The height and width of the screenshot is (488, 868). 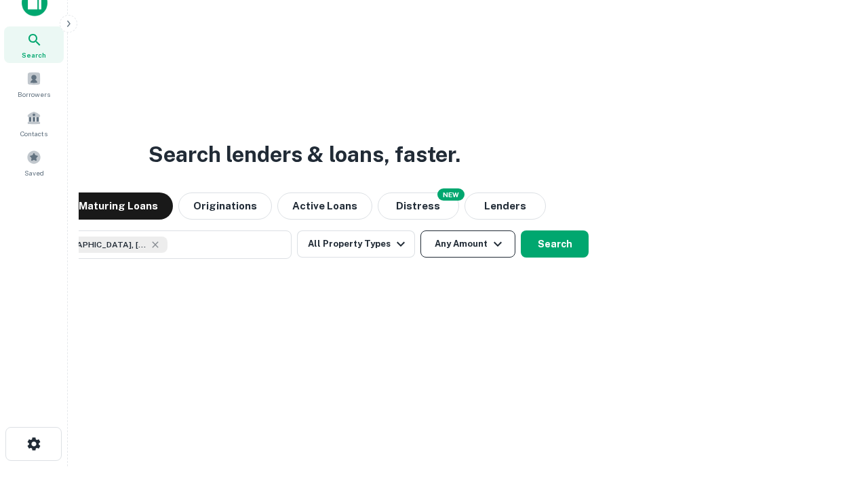 What do you see at coordinates (34, 84) in the screenshot?
I see `div: Borrowers` at bounding box center [34, 84].